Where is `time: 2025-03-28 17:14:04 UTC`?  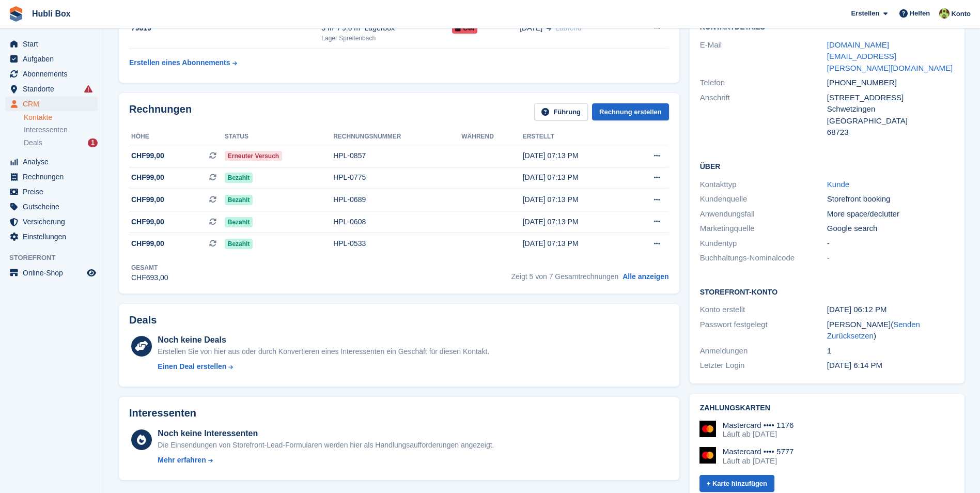
time: 2025-03-28 17:14:04 UTC is located at coordinates (855, 365).